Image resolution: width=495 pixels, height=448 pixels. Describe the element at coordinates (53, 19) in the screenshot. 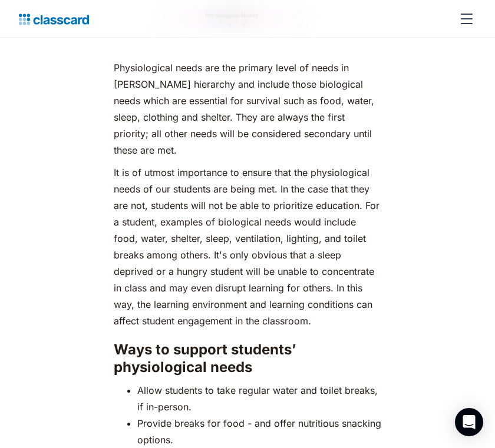

I see `a: home` at that location.